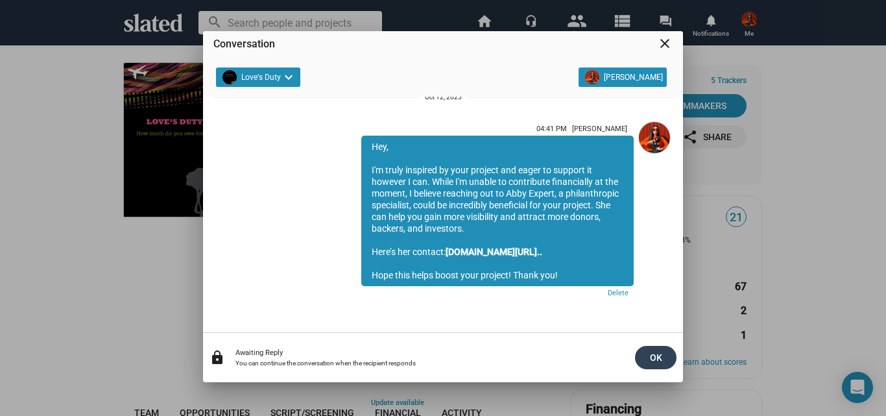  Describe the element at coordinates (498, 211) in the screenshot. I see `div: Hey, I'm truly inspired by your project and eager to support it however I can. While I'm unable t...` at that location.